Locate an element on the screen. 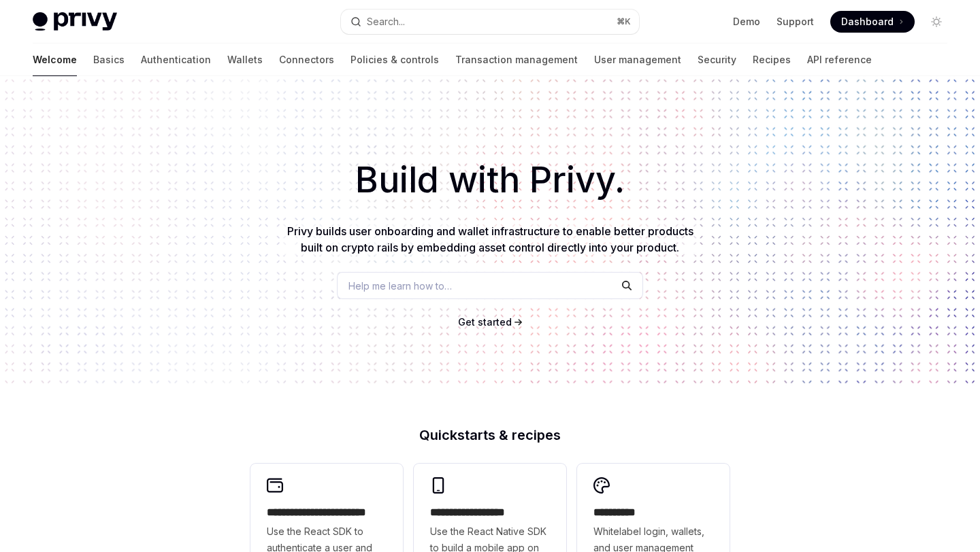  h1: Build with Privy. is located at coordinates (490, 181).